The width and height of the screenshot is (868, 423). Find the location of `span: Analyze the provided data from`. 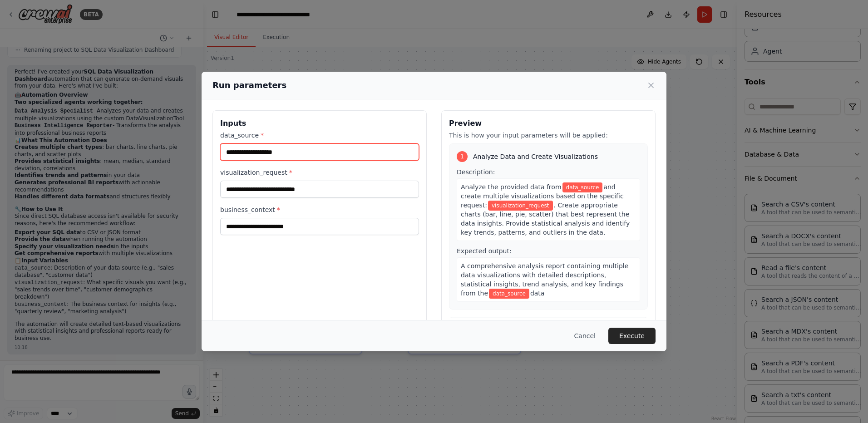

span: Analyze the provided data from is located at coordinates (511, 187).